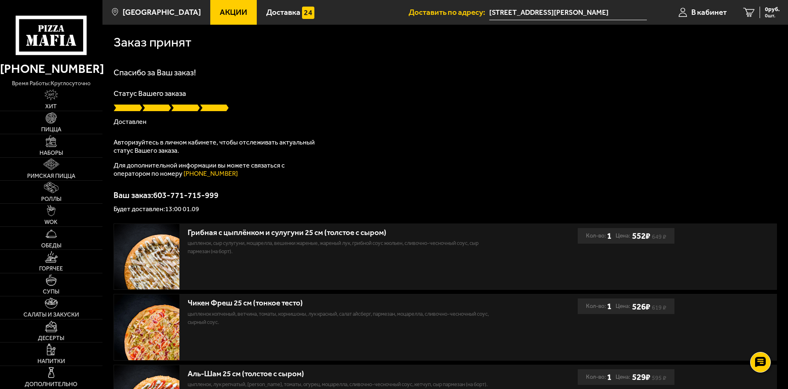 The height and width of the screenshot is (389, 788). I want to click on span: Дополнительно, so click(51, 384).